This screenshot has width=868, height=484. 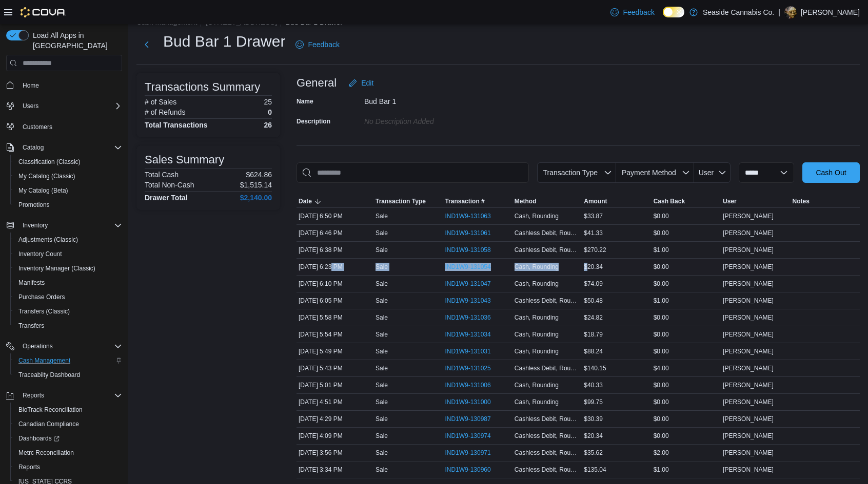 What do you see at coordinates (755, 201) in the screenshot?
I see `button: User` at bounding box center [755, 201].